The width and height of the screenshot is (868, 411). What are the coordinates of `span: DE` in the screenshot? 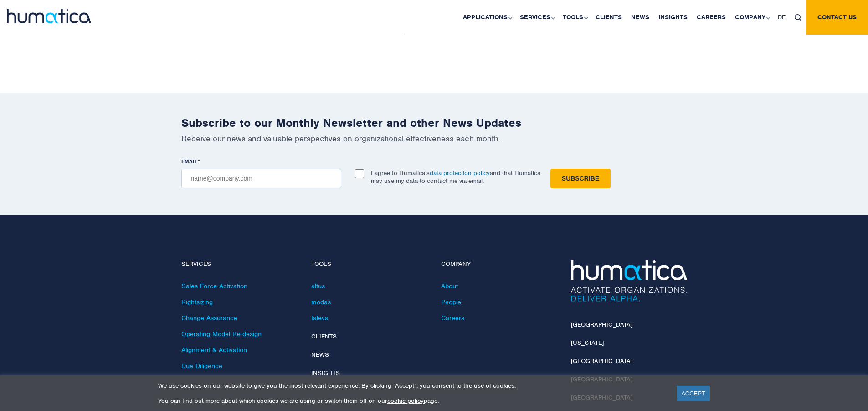 It's located at (782, 17).